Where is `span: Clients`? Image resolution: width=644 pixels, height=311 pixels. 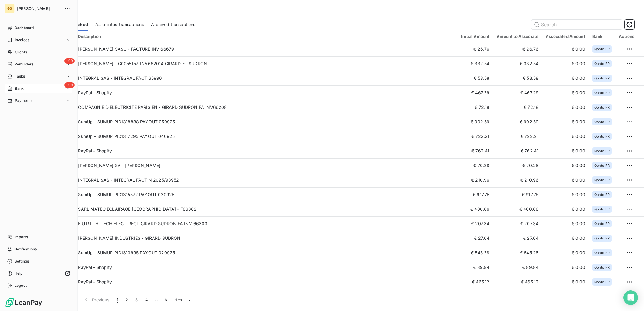
span: Clients is located at coordinates (21, 52).